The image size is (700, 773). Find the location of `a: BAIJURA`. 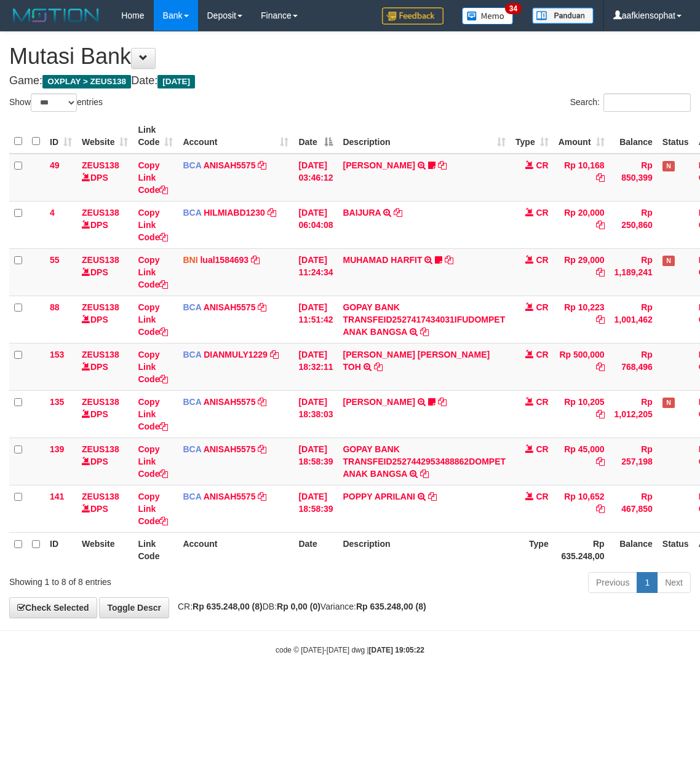

a: BAIJURA is located at coordinates (361, 213).